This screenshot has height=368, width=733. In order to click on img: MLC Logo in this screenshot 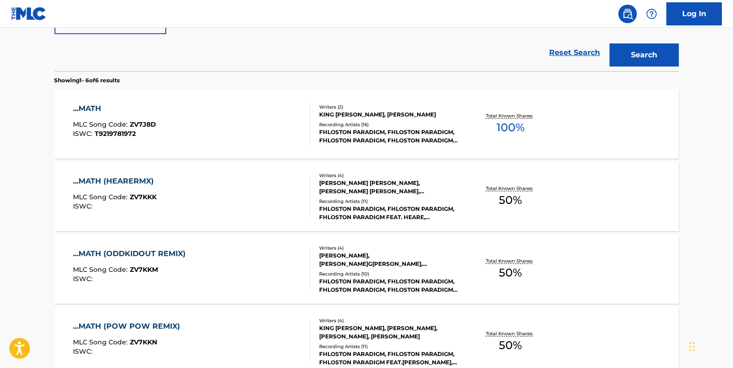, I will do `click(29, 13)`.